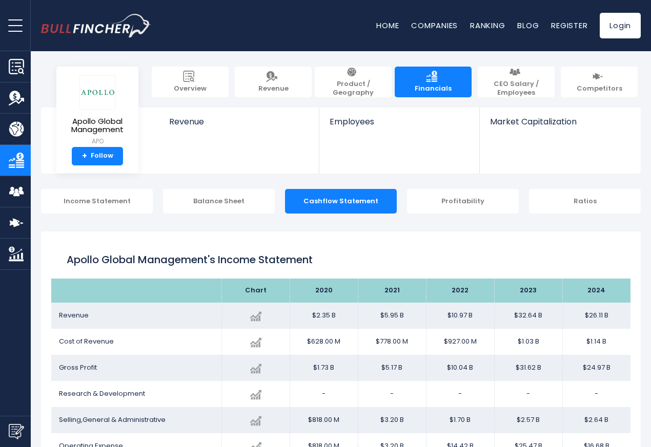  Describe the element at coordinates (460, 291) in the screenshot. I see `th: 2022` at that location.